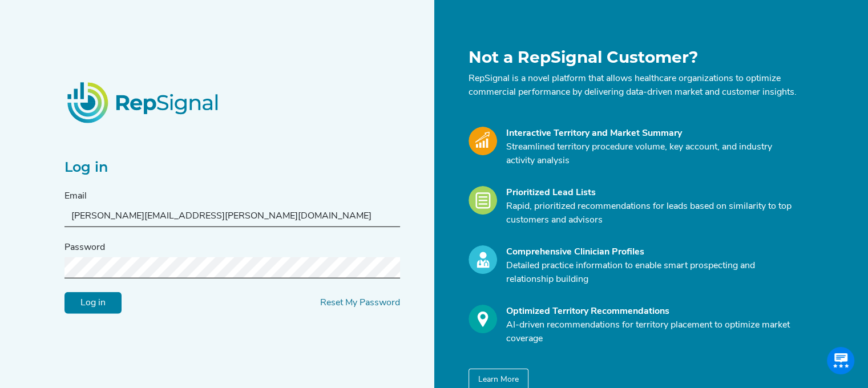  Describe the element at coordinates (652, 154) in the screenshot. I see `p: Streamlined territory procedure volume, key account, and industry activity analysis` at that location.